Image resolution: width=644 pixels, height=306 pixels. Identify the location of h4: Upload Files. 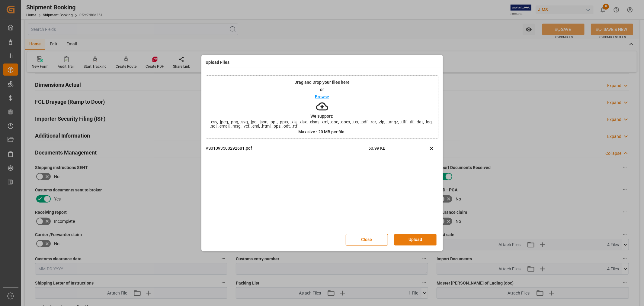
(217, 62).